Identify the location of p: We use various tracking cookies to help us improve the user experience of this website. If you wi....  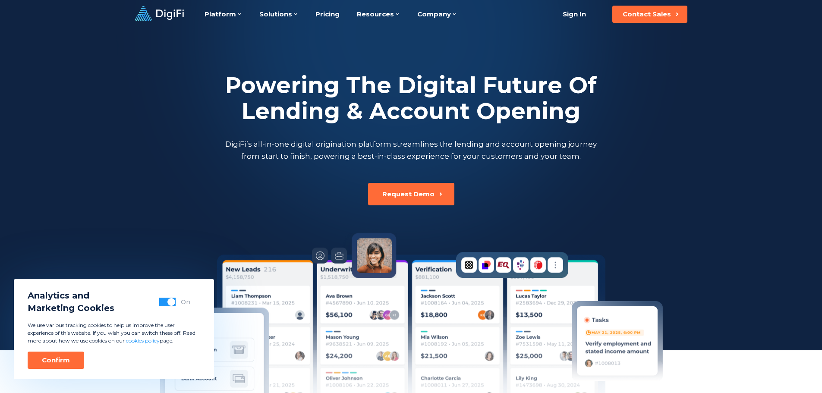
(114, 333).